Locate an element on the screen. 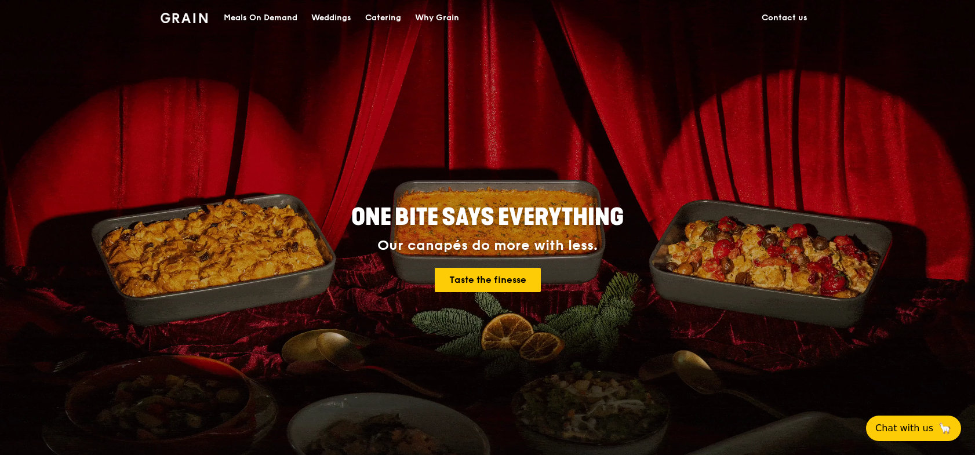 The height and width of the screenshot is (455, 975). span: Chat with us is located at coordinates (904, 428).